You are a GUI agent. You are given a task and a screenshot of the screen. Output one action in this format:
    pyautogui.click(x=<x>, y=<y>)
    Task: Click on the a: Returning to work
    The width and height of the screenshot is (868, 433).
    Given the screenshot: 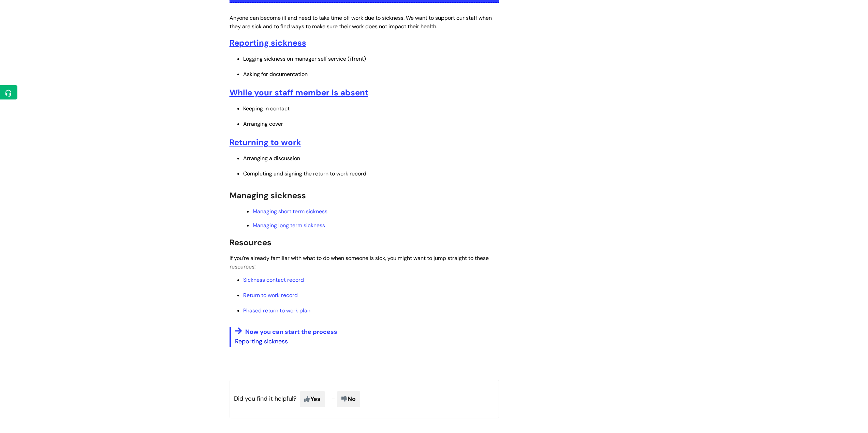 What is the action you would take?
    pyautogui.click(x=266, y=142)
    